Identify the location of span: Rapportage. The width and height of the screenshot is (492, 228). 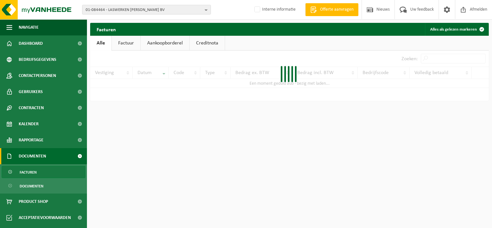
(31, 140).